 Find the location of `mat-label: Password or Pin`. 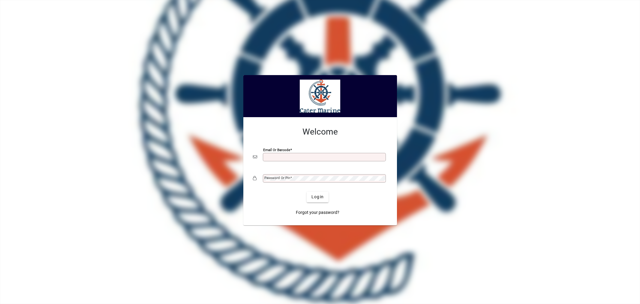

mat-label: Password or Pin is located at coordinates (277, 178).